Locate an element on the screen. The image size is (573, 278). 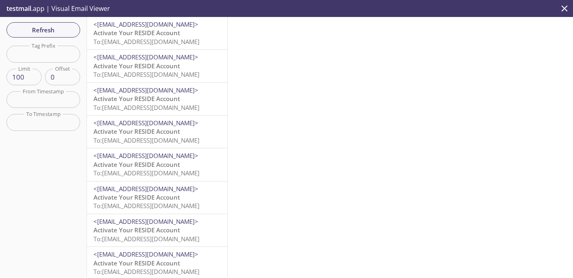
span: Refresh is located at coordinates (43, 30).